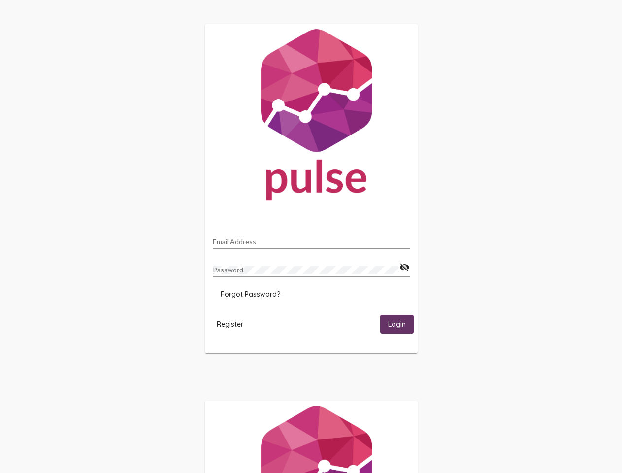  Describe the element at coordinates (397, 324) in the screenshot. I see `span: Login` at that location.